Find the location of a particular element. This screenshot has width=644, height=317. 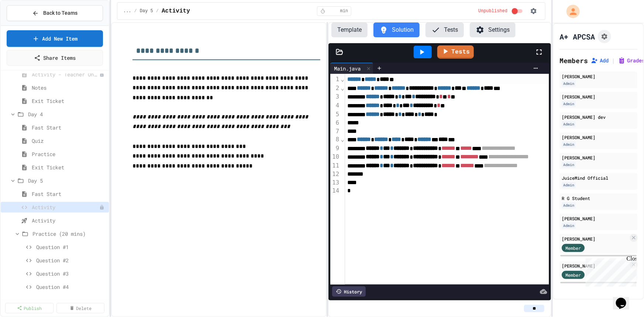

button: Back to Teams is located at coordinates (55, 13).